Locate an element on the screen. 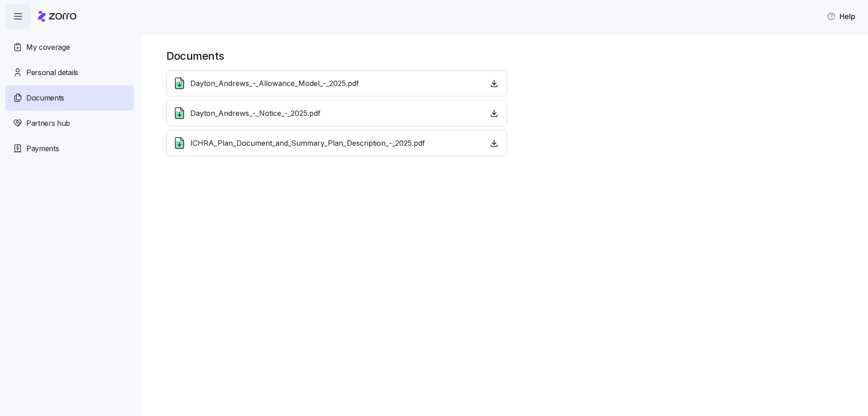 The image size is (868, 416). span: Documents is located at coordinates (45, 97).